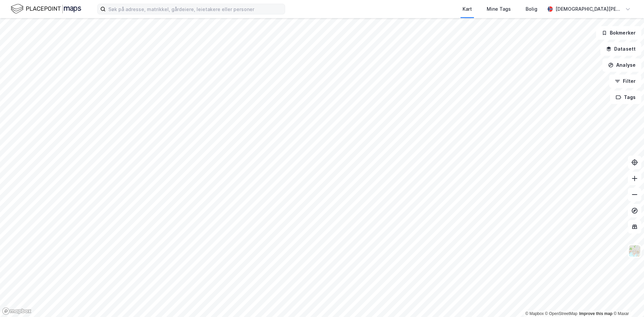 This screenshot has width=644, height=317. Describe the element at coordinates (499, 9) in the screenshot. I see `div: Mine Tags` at that location.